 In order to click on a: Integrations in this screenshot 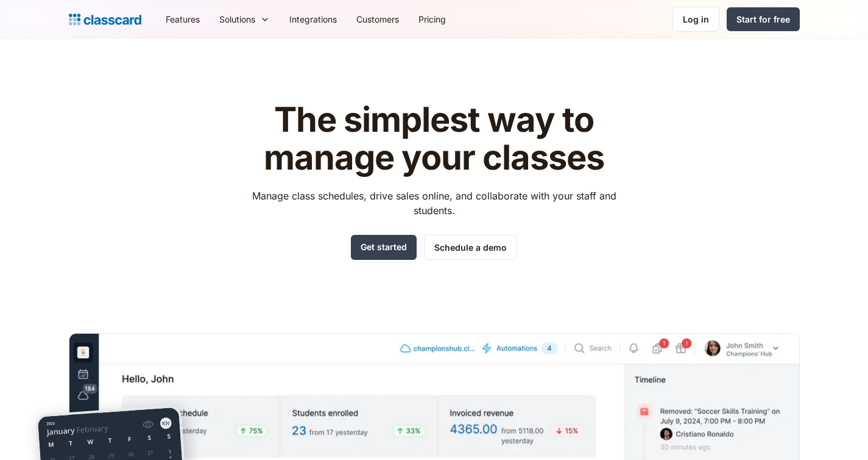, I will do `click(313, 19)`.